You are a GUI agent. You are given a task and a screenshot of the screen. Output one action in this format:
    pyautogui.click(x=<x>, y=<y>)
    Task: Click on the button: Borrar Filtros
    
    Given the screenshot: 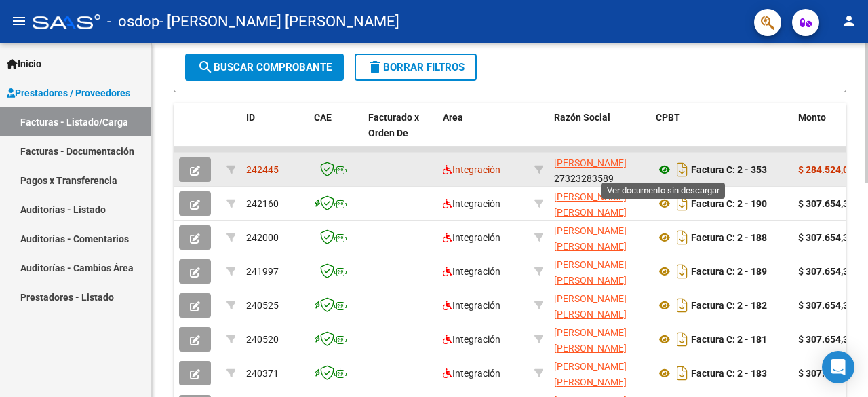 What is the action you would take?
    pyautogui.click(x=416, y=68)
    